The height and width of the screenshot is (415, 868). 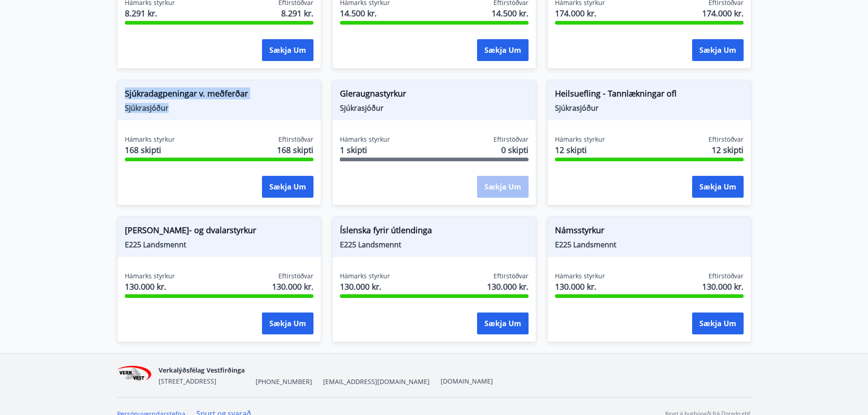 I want to click on span: Verkalýðsfélag Vestfirðinga, so click(x=202, y=370).